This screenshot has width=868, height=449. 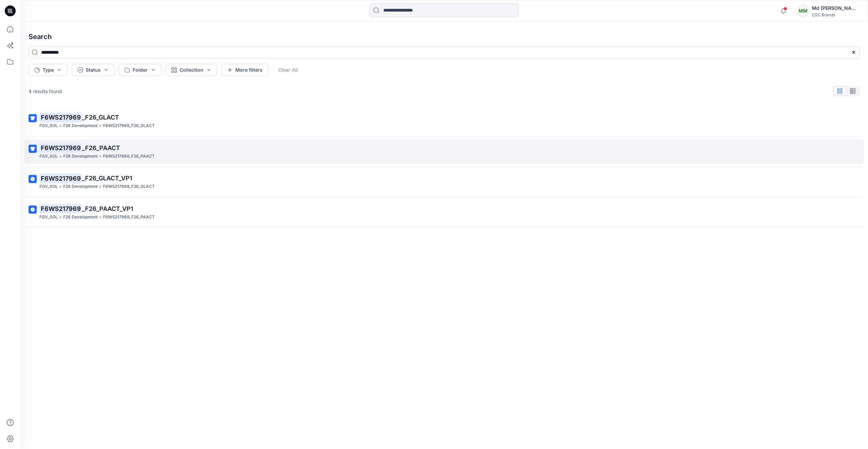 What do you see at coordinates (245, 70) in the screenshot?
I see `button: More filters` at bounding box center [245, 70].